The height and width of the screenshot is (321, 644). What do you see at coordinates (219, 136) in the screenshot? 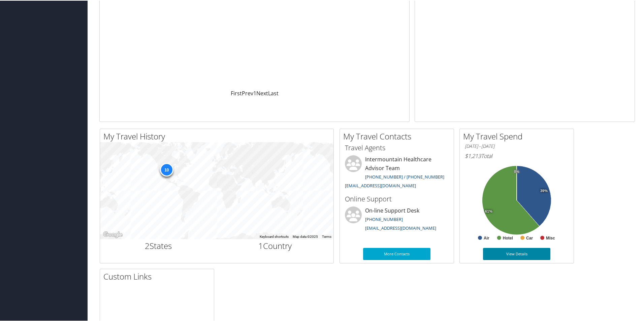
I see `h2: My Travel History` at bounding box center [219, 136].